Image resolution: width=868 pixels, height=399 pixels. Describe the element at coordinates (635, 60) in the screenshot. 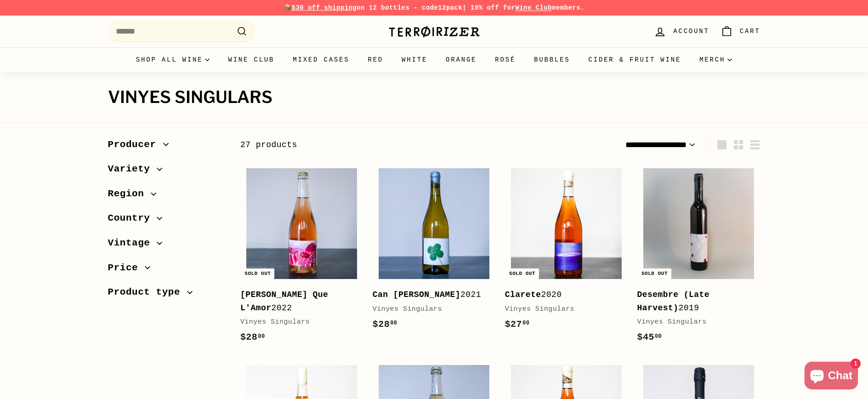

I see `a: Cider & Fruit Wine` at that location.